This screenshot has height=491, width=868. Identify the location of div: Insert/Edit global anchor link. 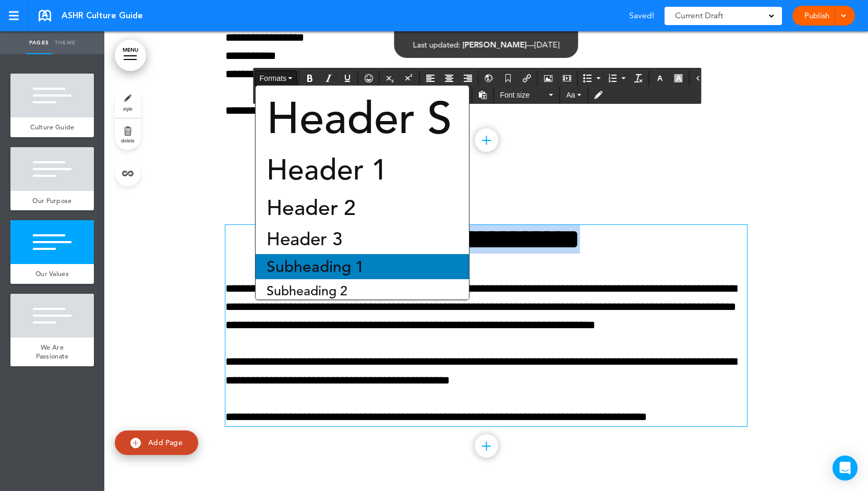
(489, 78).